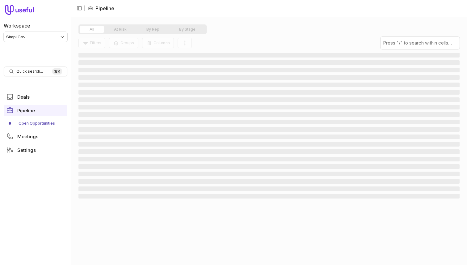 The height and width of the screenshot is (265, 467). Describe the element at coordinates (17, 26) in the screenshot. I see `label: Workspace` at that location.